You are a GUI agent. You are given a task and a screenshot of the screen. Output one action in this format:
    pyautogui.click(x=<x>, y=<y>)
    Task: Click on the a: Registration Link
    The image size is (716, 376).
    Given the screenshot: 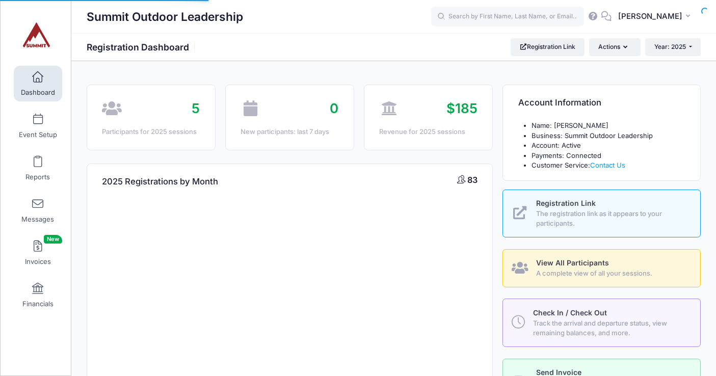 What is the action you would take?
    pyautogui.click(x=547, y=47)
    